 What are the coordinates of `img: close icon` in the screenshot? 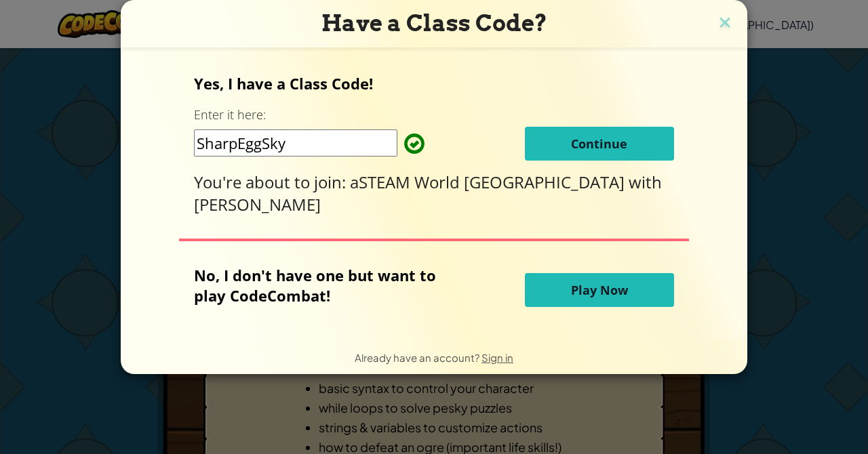 It's located at (725, 24).